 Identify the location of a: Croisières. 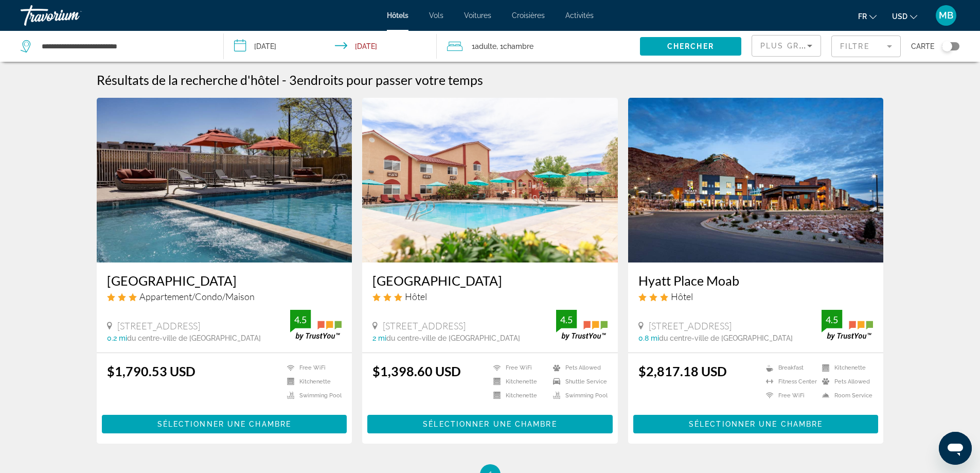
(528, 15).